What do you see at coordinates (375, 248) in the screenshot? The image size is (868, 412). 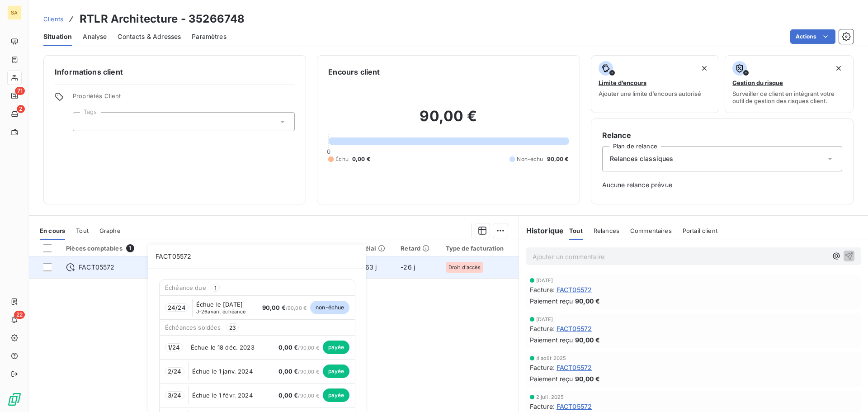 I see `div: Délai` at bounding box center [375, 248].